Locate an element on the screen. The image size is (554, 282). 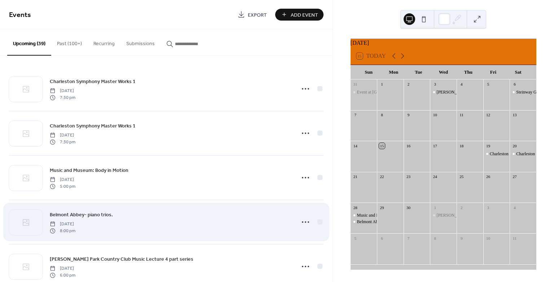
div: 12 is located at coordinates (488, 115).